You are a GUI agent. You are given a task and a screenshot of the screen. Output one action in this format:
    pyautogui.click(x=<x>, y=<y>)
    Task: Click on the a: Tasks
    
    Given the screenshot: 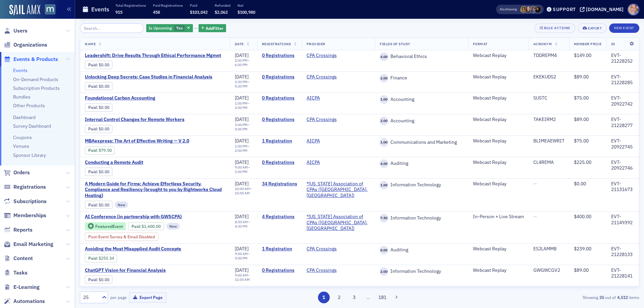 What is the action you would take?
    pyautogui.click(x=16, y=273)
    